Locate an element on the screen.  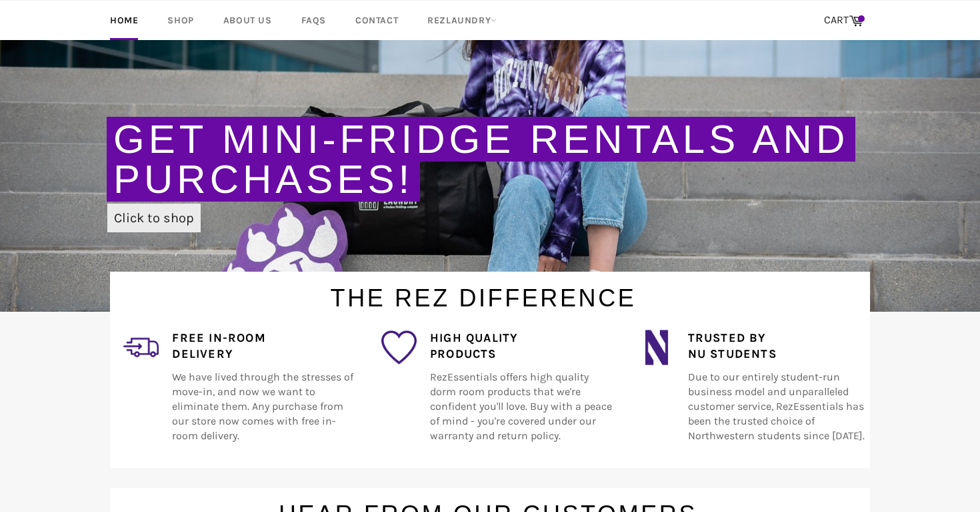
h1: The Rez Difference is located at coordinates (483, 293).